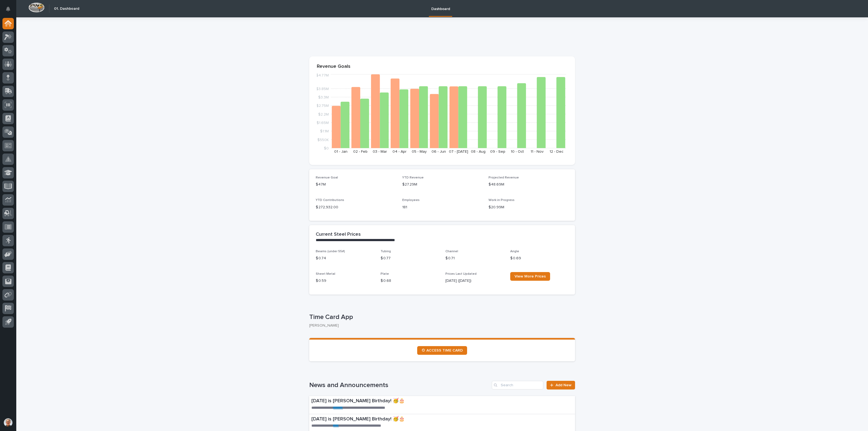 The width and height of the screenshot is (868, 431). I want to click on span: Tubing, so click(386, 251).